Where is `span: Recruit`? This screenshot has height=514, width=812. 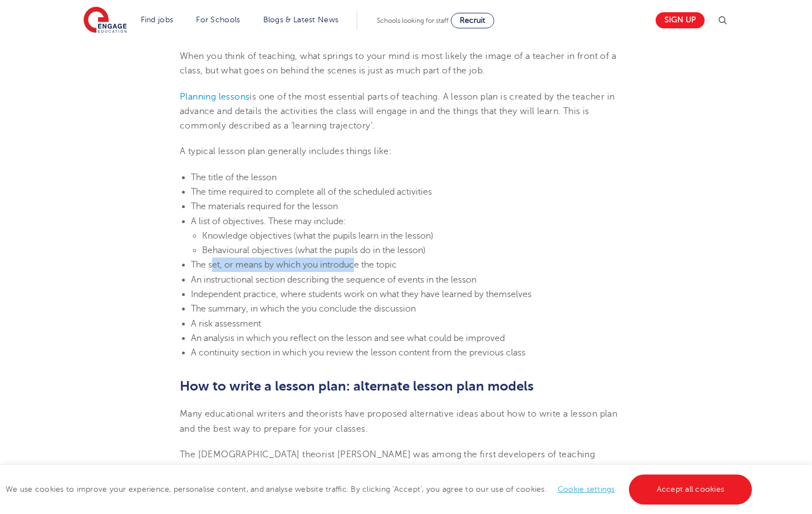
span: Recruit is located at coordinates (473, 20).